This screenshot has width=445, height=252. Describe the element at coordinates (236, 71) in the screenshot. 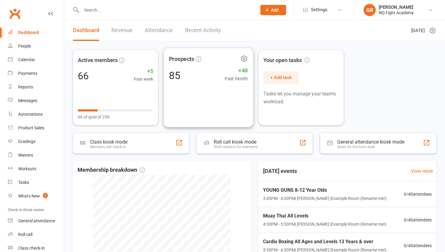

I see `span: +48` at that location.